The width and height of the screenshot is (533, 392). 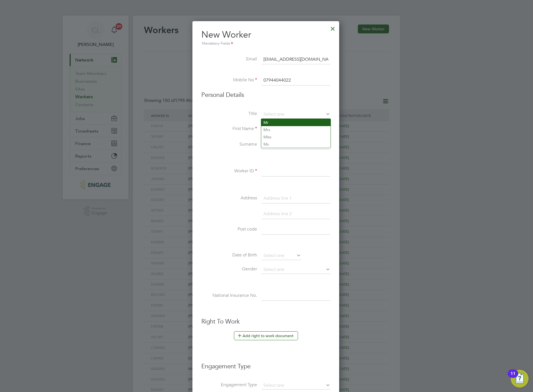 What do you see at coordinates (296, 137) in the screenshot?
I see `li: Miss` at bounding box center [296, 137].